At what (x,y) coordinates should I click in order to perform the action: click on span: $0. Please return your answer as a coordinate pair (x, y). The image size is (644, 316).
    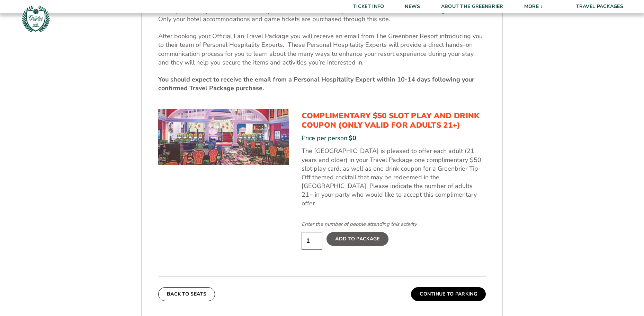
    Looking at the image, I should click on (353, 138).